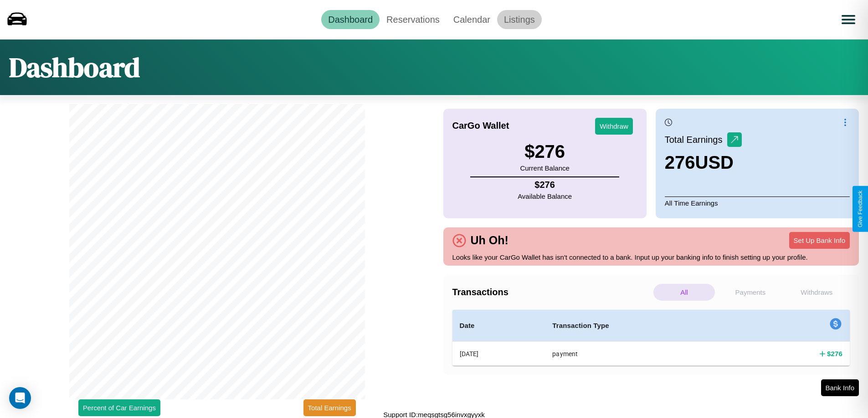 The height and width of the screenshot is (418, 868). I want to click on button: Bank Info, so click(839, 388).